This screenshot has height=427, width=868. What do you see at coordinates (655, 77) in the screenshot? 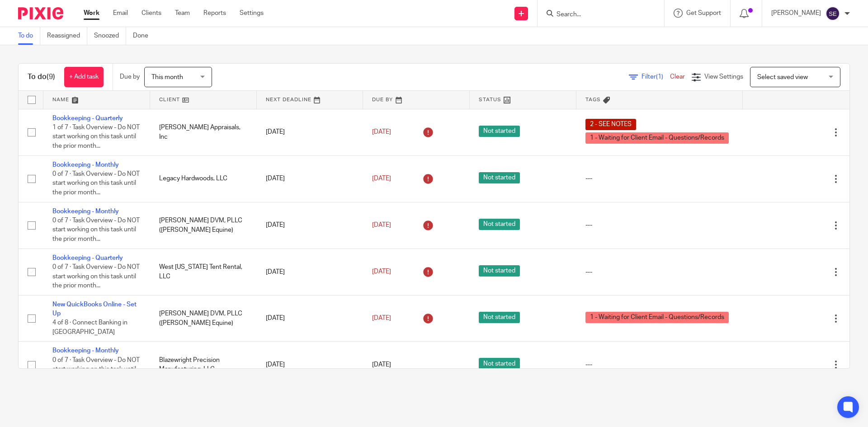
I see `span: Filter` at bounding box center [655, 77].